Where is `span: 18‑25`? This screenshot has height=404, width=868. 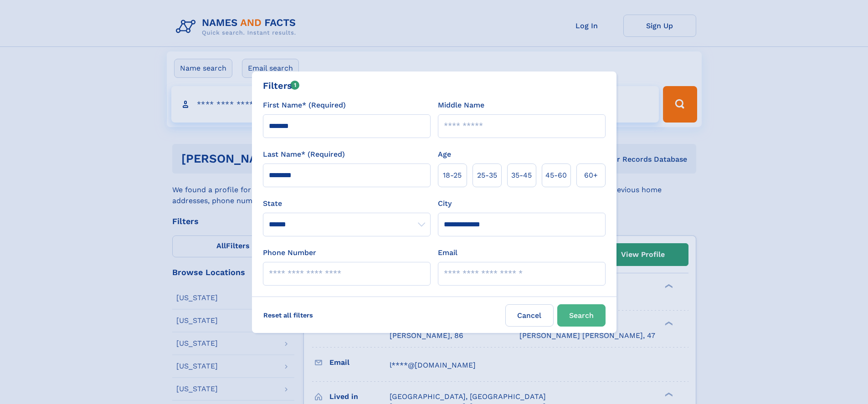
span: 18‑25 is located at coordinates (452, 175).